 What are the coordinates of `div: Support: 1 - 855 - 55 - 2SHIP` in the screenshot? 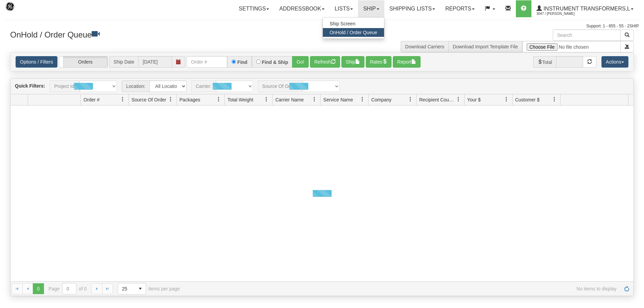 It's located at (322, 26).